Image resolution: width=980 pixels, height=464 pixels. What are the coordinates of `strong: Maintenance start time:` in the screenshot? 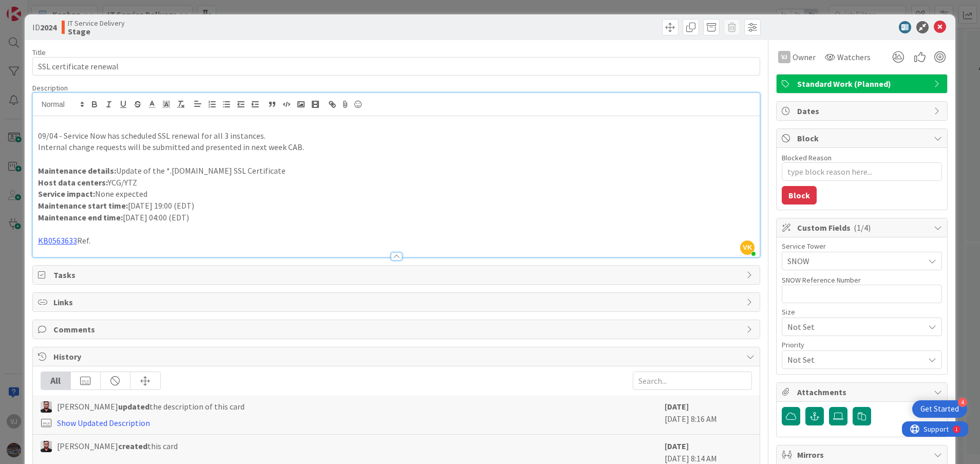 It's located at (83, 206).